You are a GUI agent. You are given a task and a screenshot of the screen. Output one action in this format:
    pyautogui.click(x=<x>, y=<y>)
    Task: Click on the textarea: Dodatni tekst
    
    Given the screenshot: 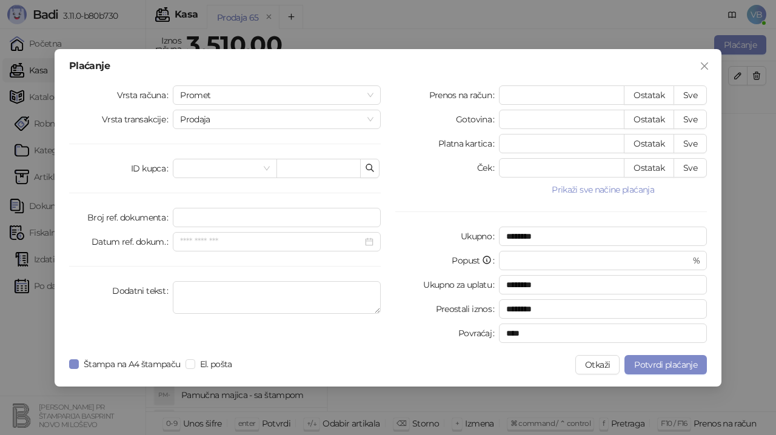 What is the action you would take?
    pyautogui.click(x=276, y=298)
    